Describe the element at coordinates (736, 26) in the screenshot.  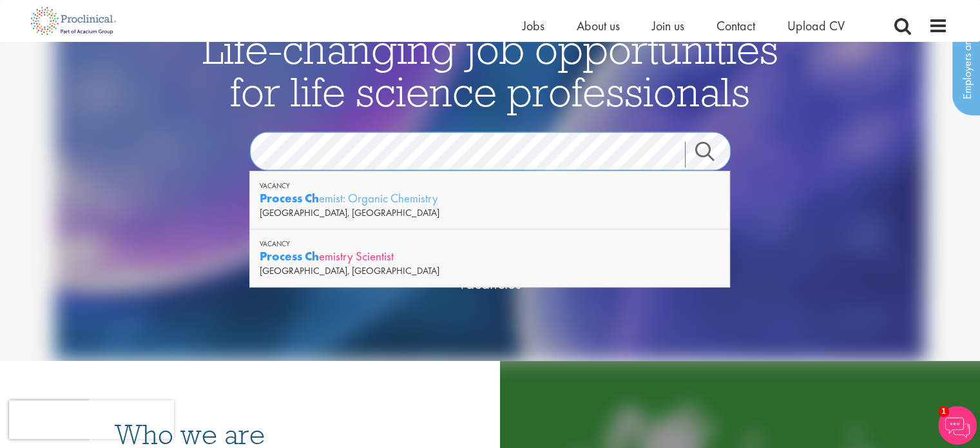
I see `a: Contact` at that location.